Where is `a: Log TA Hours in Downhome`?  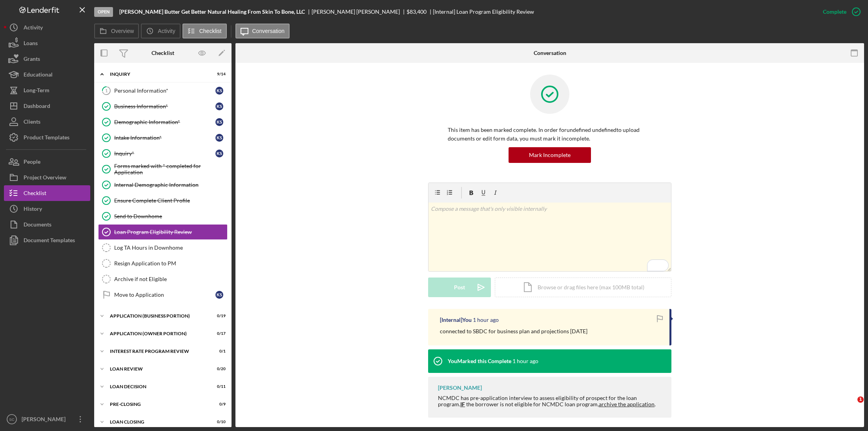
a: Log TA Hours in Downhome is located at coordinates (163, 248).